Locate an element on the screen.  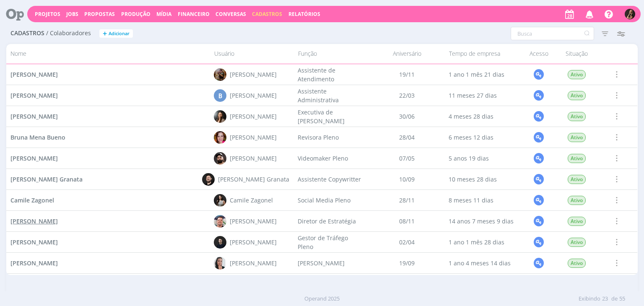
div: Diretor de Estratégia is located at coordinates (332, 221).